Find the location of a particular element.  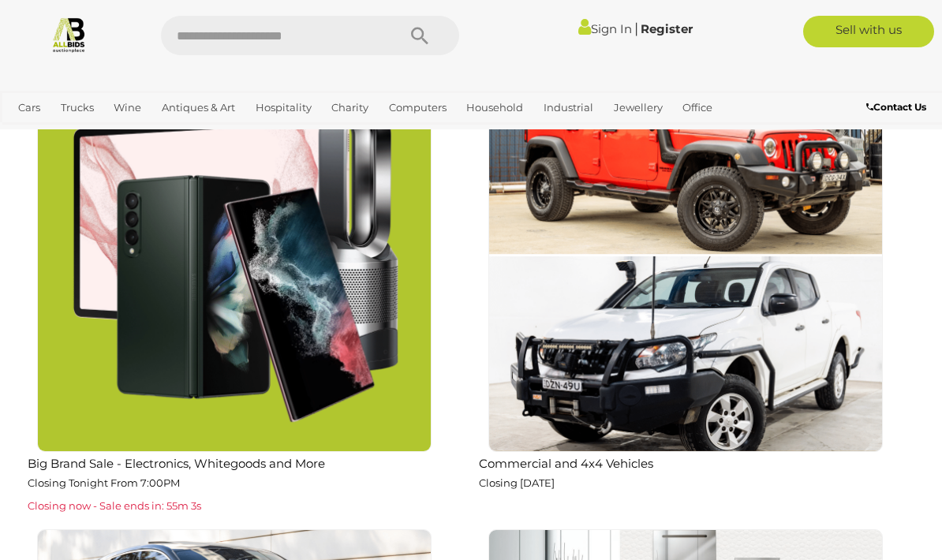

h2: Commercial and 4x4 Vehicles is located at coordinates (689, 462).